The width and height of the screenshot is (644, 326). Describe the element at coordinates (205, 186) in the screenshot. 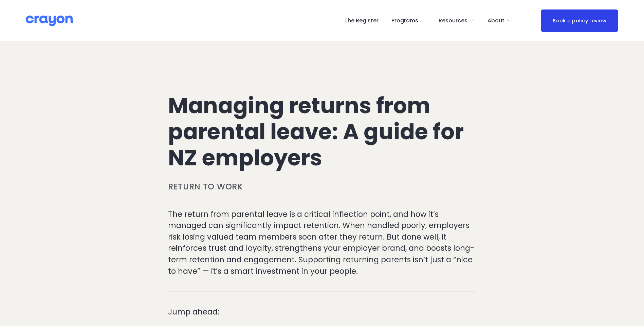

I see `a: Return to work` at that location.